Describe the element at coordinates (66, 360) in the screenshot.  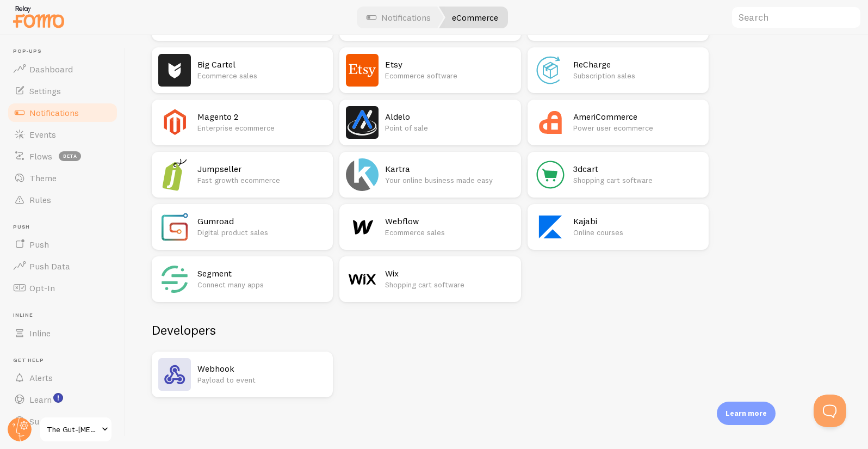
I see `span: Get Help` at that location.